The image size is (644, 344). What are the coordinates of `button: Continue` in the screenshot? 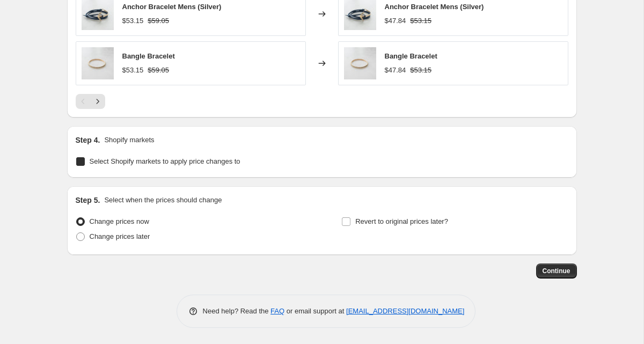 It's located at (556, 271).